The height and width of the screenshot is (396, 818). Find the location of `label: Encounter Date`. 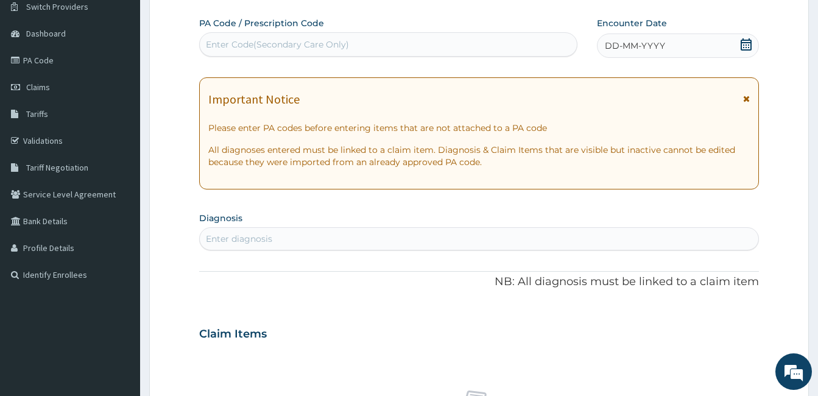

label: Encounter Date is located at coordinates (632, 23).